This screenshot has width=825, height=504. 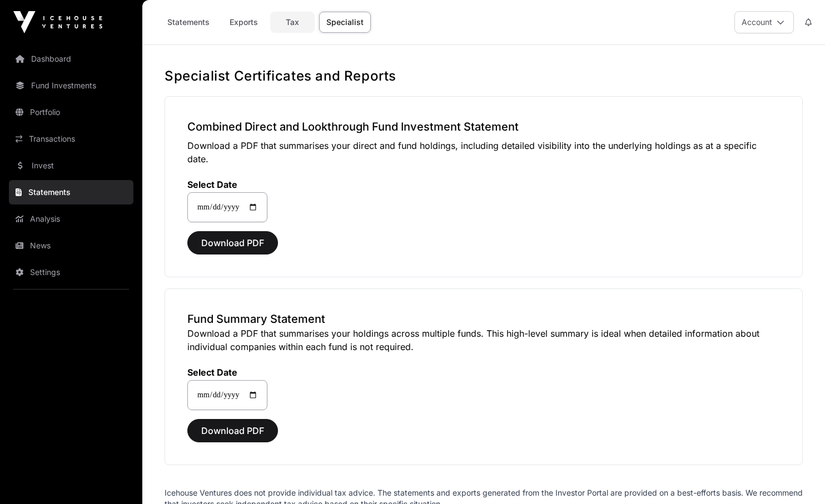 What do you see at coordinates (797, 478) in the screenshot?
I see `div: Chat Widget` at bounding box center [797, 478].